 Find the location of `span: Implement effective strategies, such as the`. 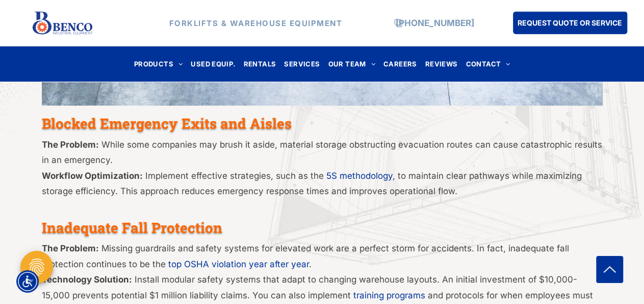

span: Implement effective strategies, such as the is located at coordinates (234, 176).